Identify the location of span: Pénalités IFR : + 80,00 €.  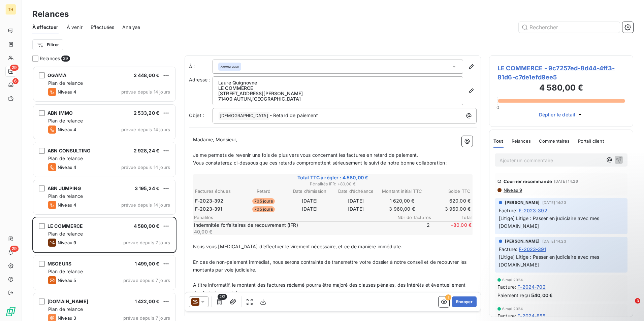
(333, 184).